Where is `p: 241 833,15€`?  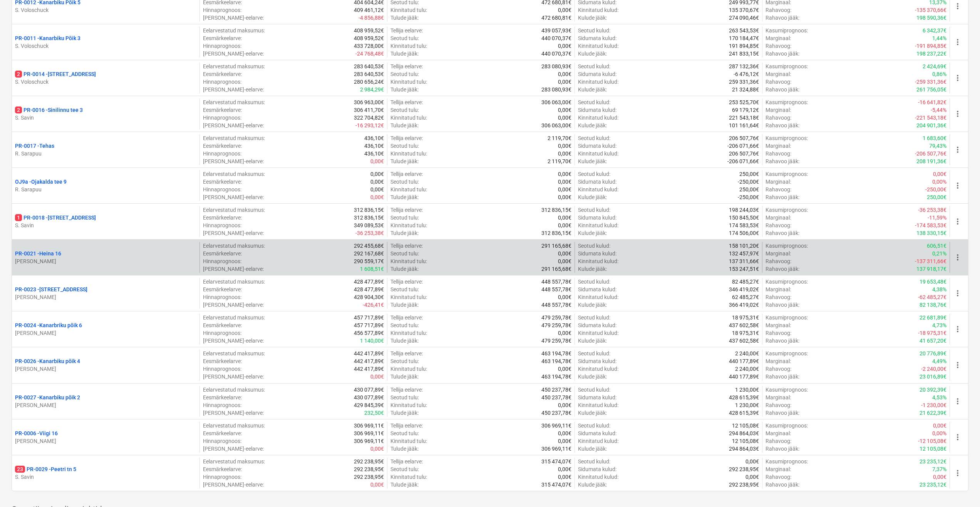
p: 241 833,15€ is located at coordinates (744, 53).